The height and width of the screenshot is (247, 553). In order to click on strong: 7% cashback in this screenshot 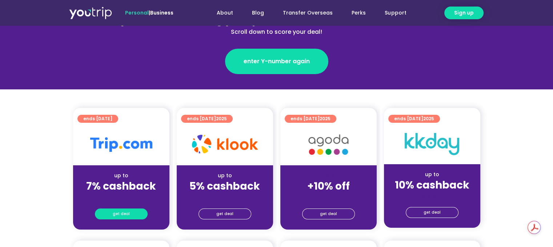, I will do `click(121, 186)`.